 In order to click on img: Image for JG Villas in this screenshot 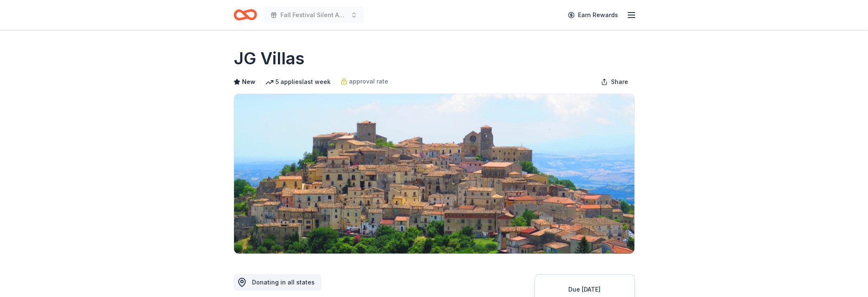, I will do `click(434, 174)`.